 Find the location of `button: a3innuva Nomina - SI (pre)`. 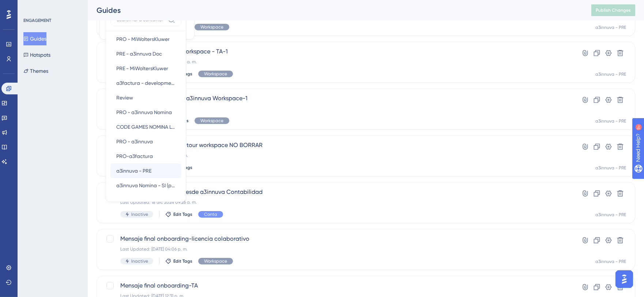

button: a3innuva Nomina - SI (pre) is located at coordinates (146, 186).